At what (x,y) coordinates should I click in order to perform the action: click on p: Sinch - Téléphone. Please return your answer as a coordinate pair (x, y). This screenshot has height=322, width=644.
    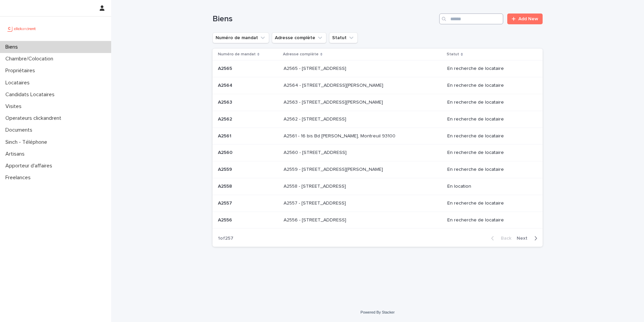
    Looking at the image, I should click on (28, 142).